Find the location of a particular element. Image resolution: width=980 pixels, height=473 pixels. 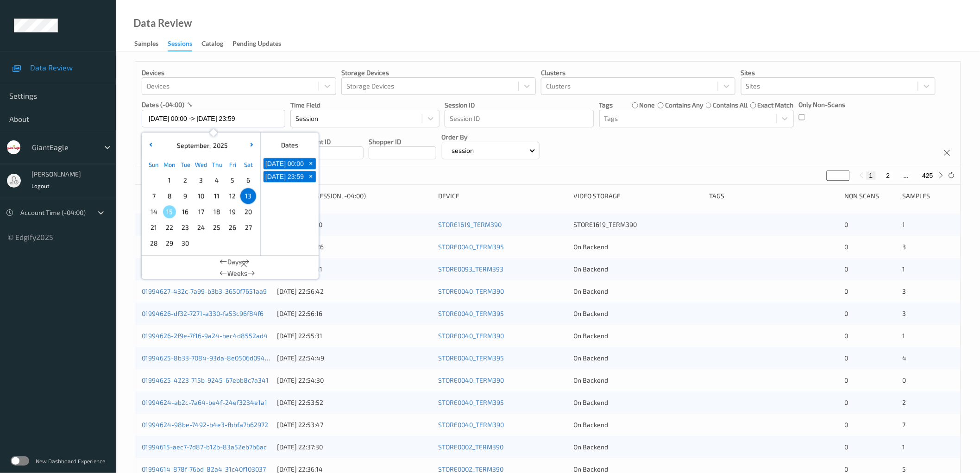

div: Fri is located at coordinates (232, 164).